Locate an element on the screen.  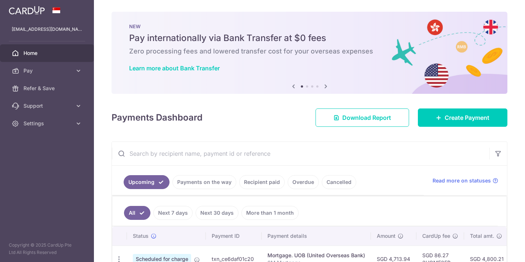
a: Create Payment is located at coordinates (463, 118).